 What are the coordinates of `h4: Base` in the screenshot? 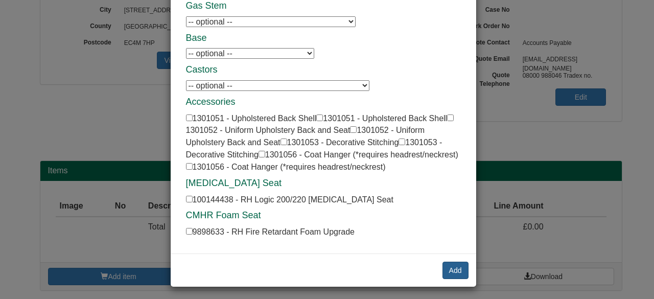 It's located at (324, 38).